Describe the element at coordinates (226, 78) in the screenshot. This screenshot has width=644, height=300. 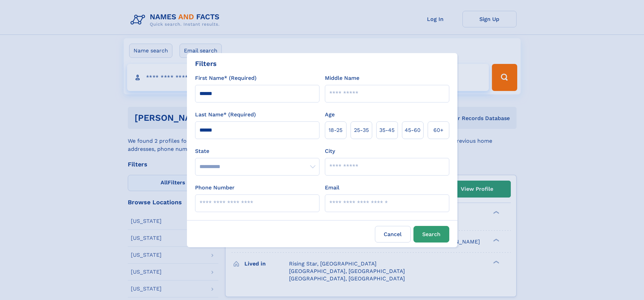
I see `label: First Name* (Required)` at that location.